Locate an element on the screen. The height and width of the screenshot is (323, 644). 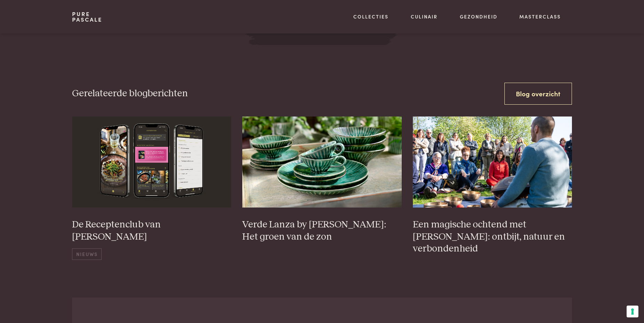
a: Culinair is located at coordinates (424, 16).